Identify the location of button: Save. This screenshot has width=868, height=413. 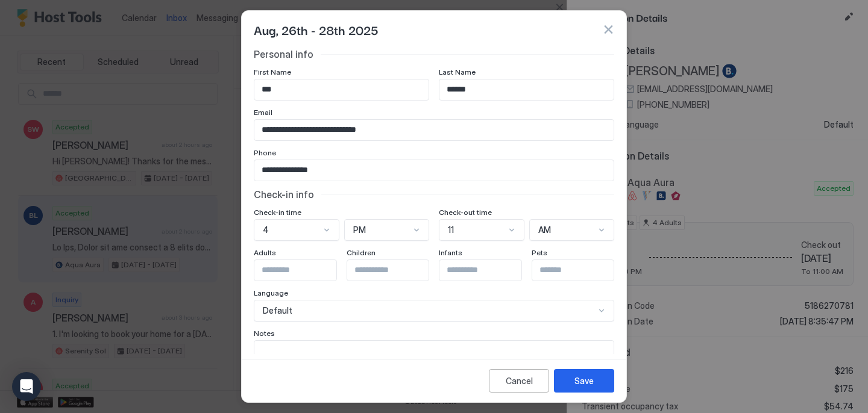
(584, 381).